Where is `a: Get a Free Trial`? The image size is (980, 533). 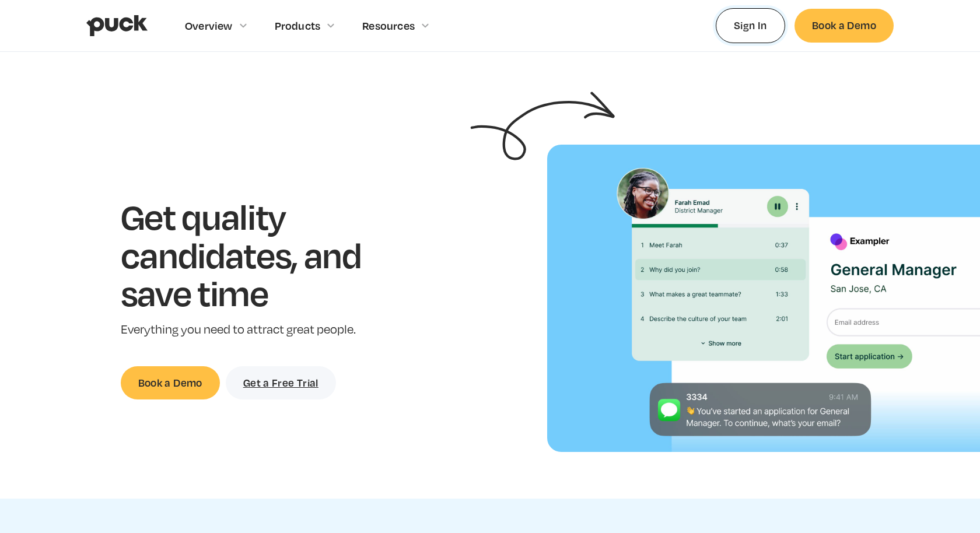 a: Get a Free Trial is located at coordinates (281, 382).